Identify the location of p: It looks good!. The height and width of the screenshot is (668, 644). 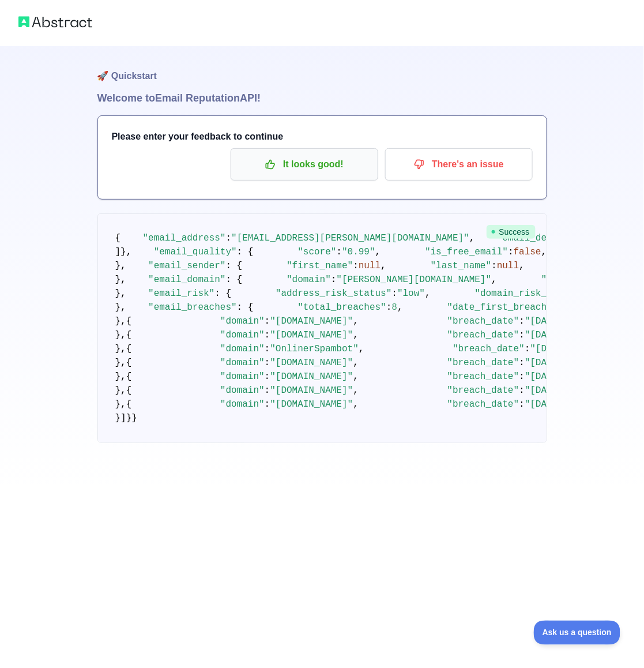
(305, 165).